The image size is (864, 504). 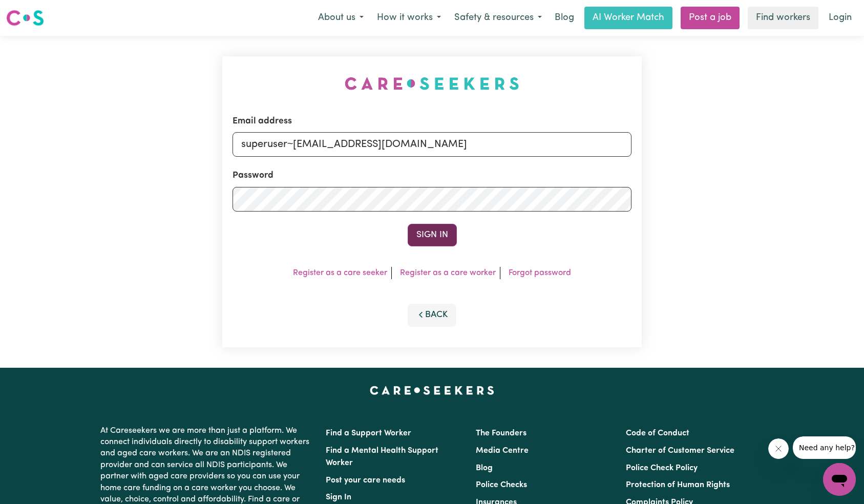 I want to click on button: Back, so click(x=432, y=315).